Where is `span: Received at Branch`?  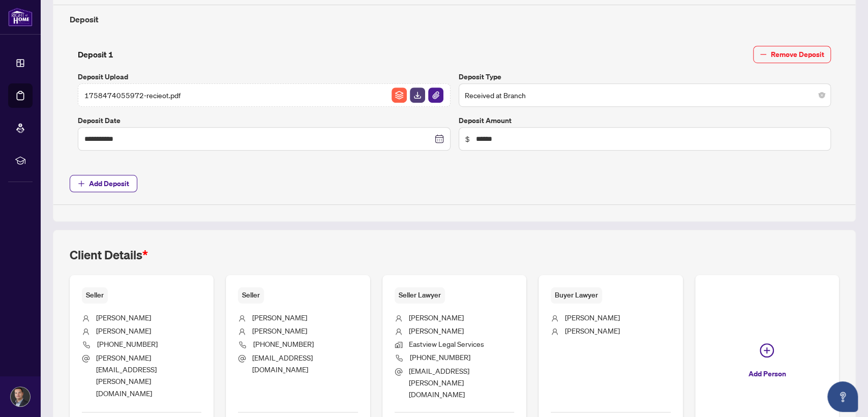
span: Received at Branch is located at coordinates (645, 95).